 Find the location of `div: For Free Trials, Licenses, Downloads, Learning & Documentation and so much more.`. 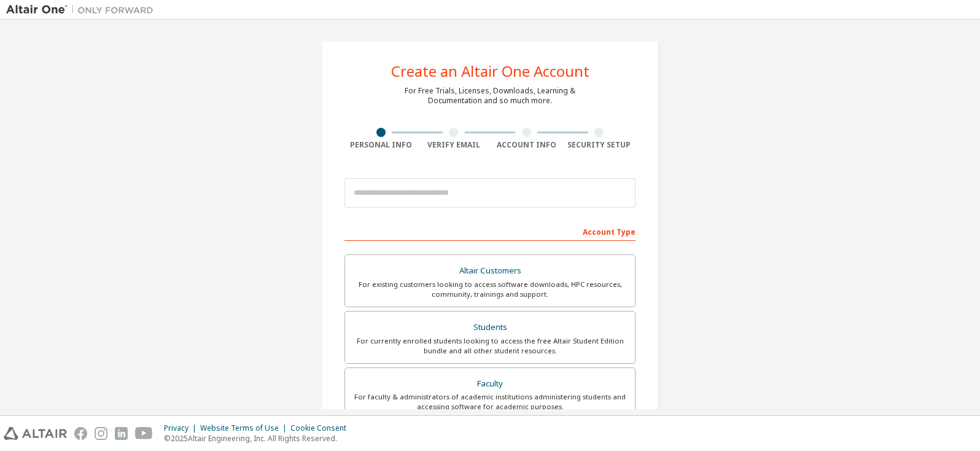

div: For Free Trials, Licenses, Downloads, Learning & Documentation and so much more. is located at coordinates (490, 96).